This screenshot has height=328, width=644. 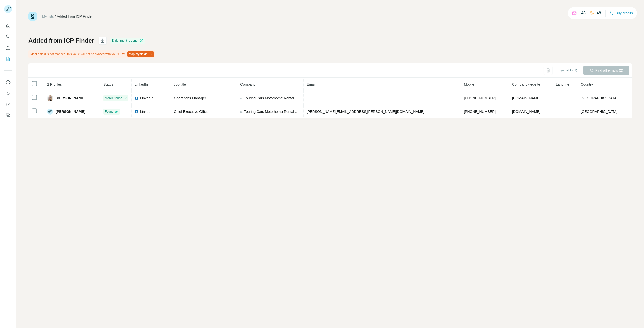 I want to click on span: Chief Executive Officer, so click(x=192, y=111).